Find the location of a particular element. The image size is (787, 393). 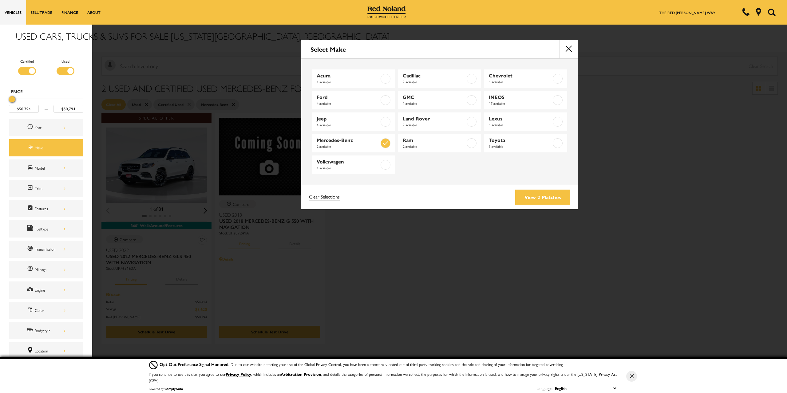

div: Trim is located at coordinates (50, 188).